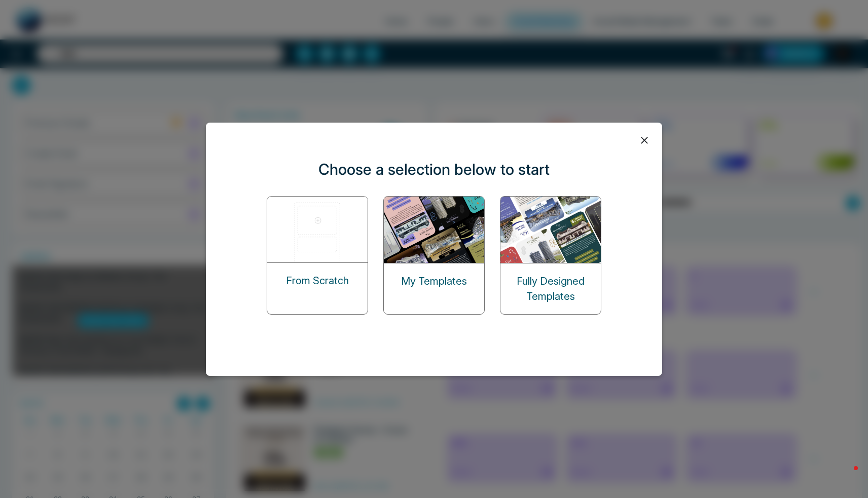  I want to click on p: Fully Designed Templates, so click(551, 289).